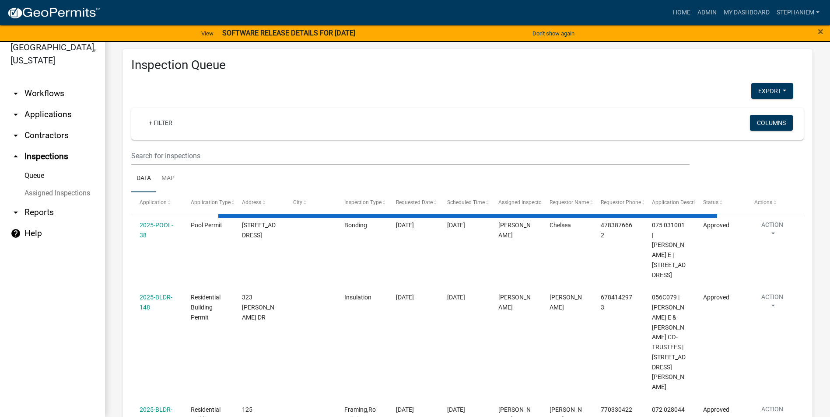 The image size is (830, 417). What do you see at coordinates (618, 203) in the screenshot?
I see `datatable-header-cell: Requestor Phone` at bounding box center [618, 203].